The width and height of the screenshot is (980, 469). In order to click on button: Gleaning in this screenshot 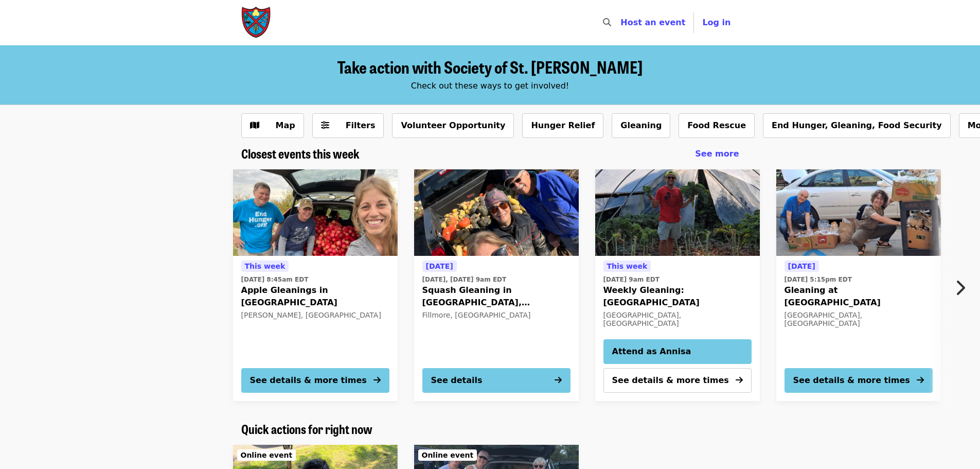, I will do `click(641, 125)`.